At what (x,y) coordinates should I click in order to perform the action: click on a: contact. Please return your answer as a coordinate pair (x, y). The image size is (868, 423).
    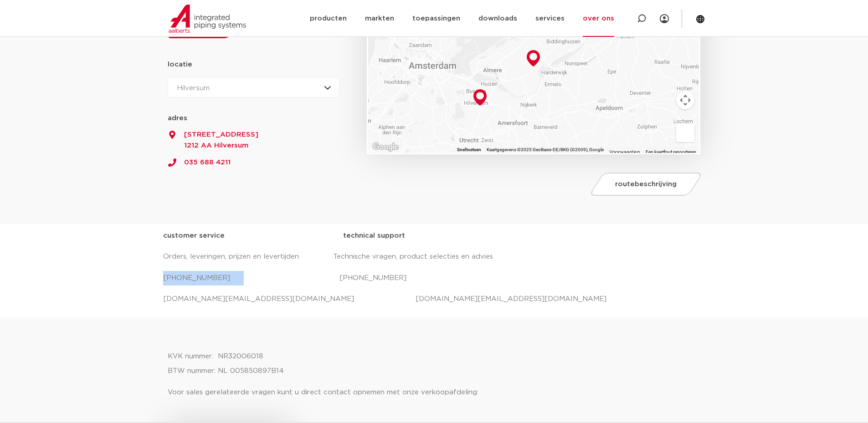
    Looking at the image, I should click on (204, 27).